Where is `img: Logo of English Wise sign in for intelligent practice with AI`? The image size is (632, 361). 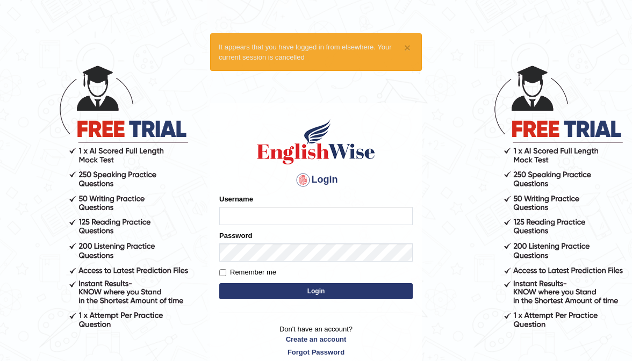
img: Logo of English Wise sign in for intelligent practice with AI is located at coordinates (316, 142).